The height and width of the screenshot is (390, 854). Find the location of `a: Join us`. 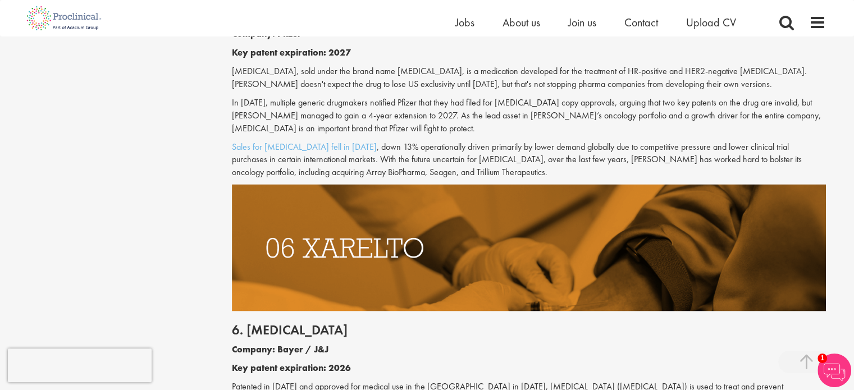

a: Join us is located at coordinates (583, 22).